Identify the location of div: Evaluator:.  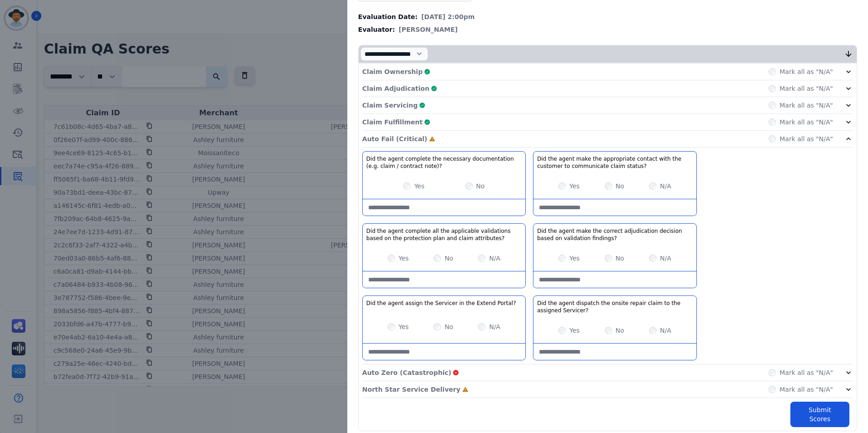
(608, 29).